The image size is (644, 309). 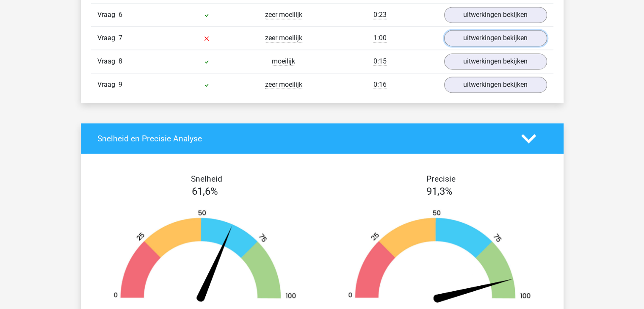 I want to click on h4: Snelheid en Precisie Analyse, so click(x=303, y=139).